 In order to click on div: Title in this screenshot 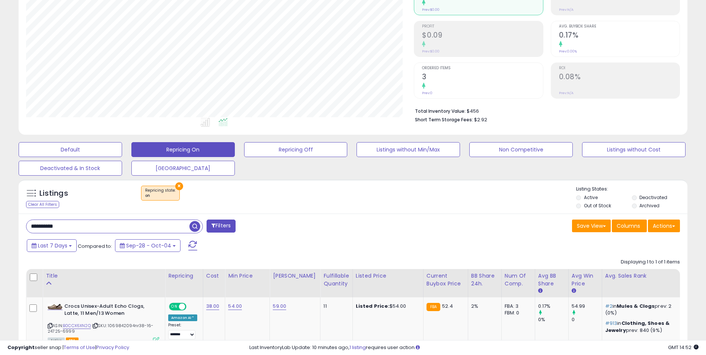, I will do `click(104, 276)`.